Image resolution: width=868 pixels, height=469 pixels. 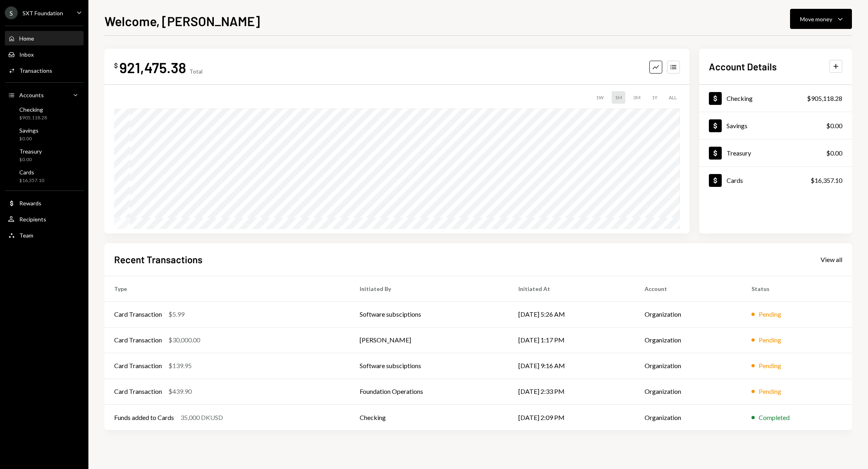 I want to click on div: Transactions, so click(x=36, y=70).